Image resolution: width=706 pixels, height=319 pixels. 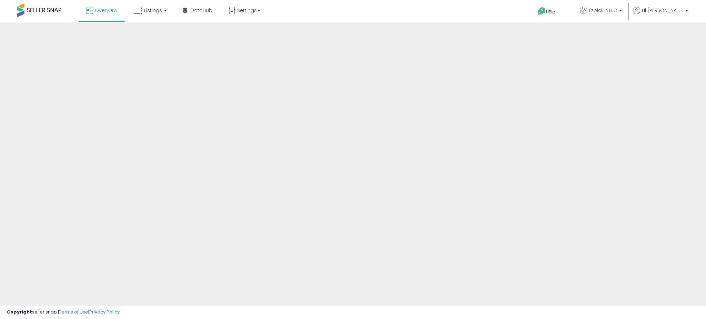 What do you see at coordinates (106, 10) in the screenshot?
I see `span: Overview` at bounding box center [106, 10].